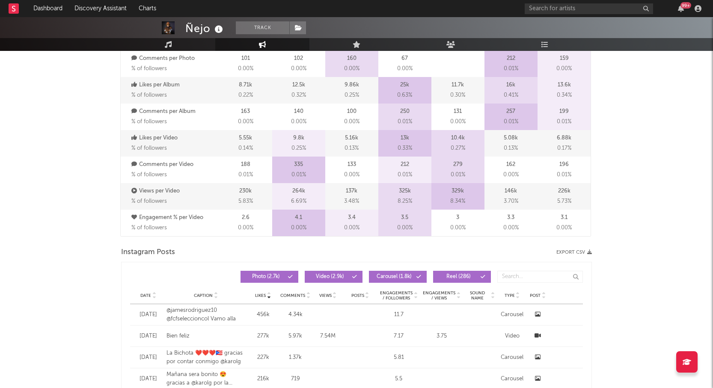 The height and width of the screenshot is (388, 713). What do you see at coordinates (478, 296) in the screenshot?
I see `span: Sound Name` at bounding box center [478, 296].